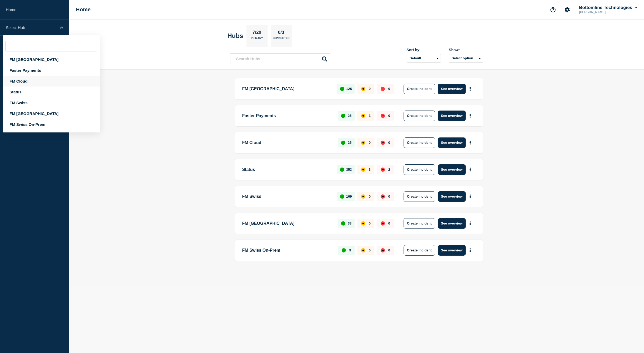  What do you see at coordinates (287, 143) in the screenshot?
I see `p: FM Cloud` at bounding box center [287, 143].